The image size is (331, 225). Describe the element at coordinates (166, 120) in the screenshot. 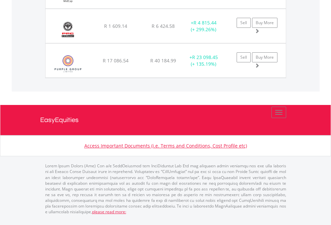

I see `div: EasyEquities` at that location.